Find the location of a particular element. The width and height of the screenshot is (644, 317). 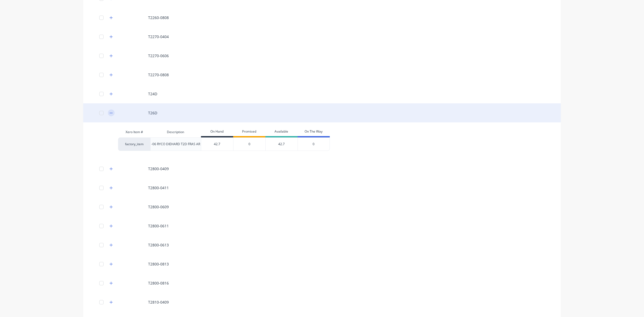

div: Description is located at coordinates (175, 132).